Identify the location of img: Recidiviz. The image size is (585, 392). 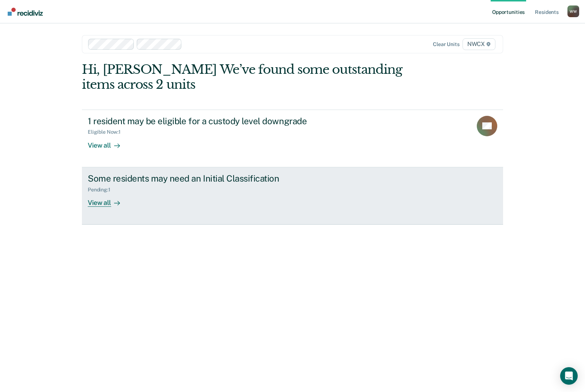
(25, 12).